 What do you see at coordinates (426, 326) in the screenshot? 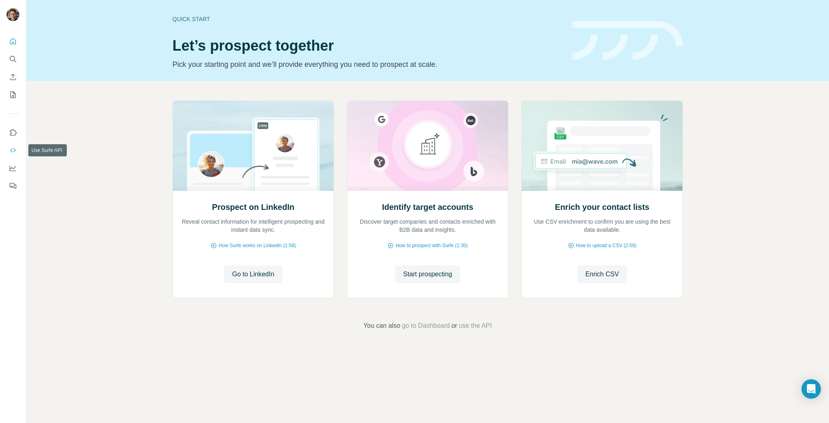
I see `button: go to Dashboard` at bounding box center [426, 326].